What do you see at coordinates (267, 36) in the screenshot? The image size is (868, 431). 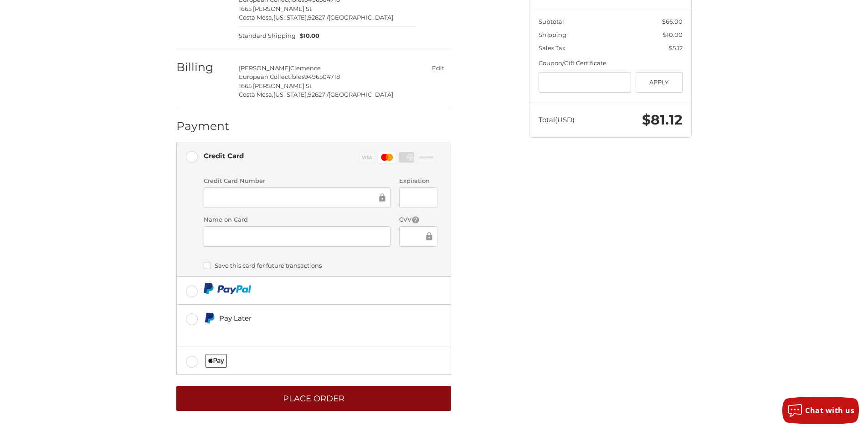 I see `span: Standard Shipping` at bounding box center [267, 36].